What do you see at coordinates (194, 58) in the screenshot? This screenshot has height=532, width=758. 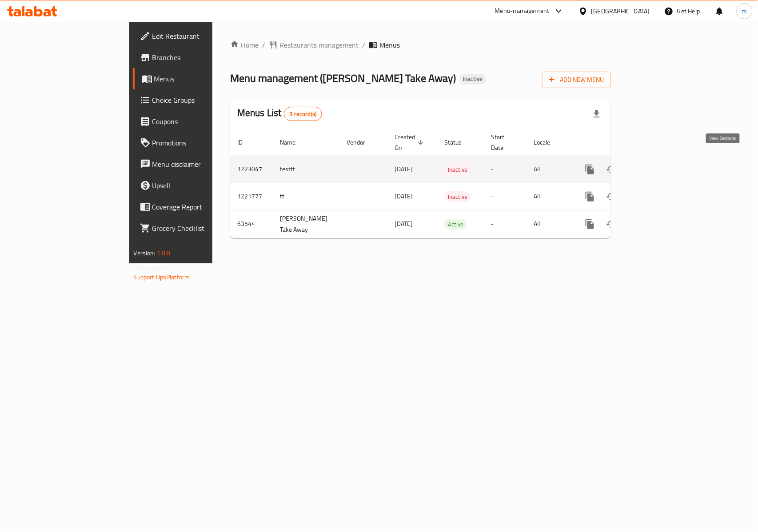 I see `a: Branches` at bounding box center [194, 58].